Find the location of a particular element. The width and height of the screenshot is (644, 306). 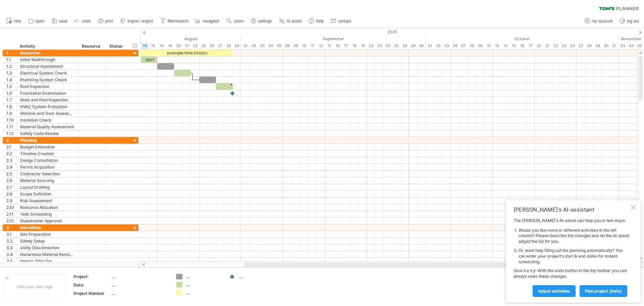

div: 1.1 is located at coordinates (12, 59).